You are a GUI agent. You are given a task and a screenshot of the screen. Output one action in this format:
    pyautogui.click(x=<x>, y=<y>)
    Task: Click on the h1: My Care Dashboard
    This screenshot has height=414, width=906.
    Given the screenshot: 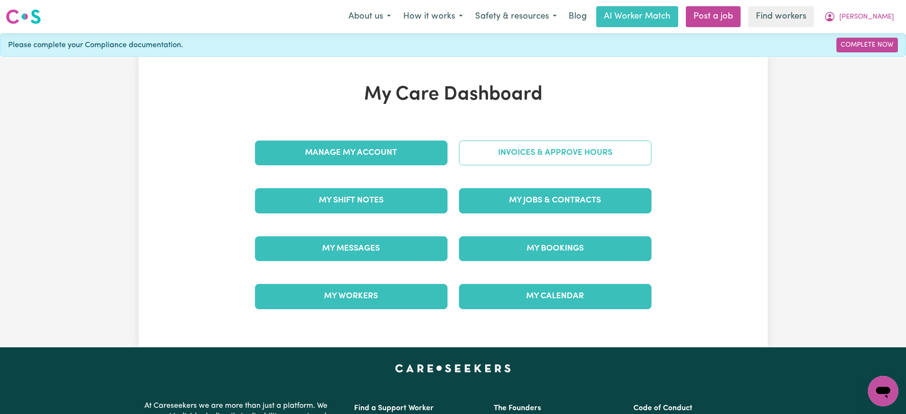 What is the action you would take?
    pyautogui.click(x=453, y=95)
    